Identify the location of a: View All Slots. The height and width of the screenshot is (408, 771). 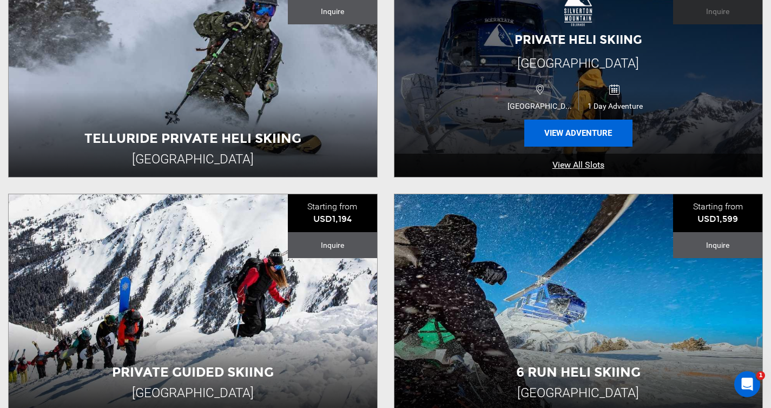
(579, 165).